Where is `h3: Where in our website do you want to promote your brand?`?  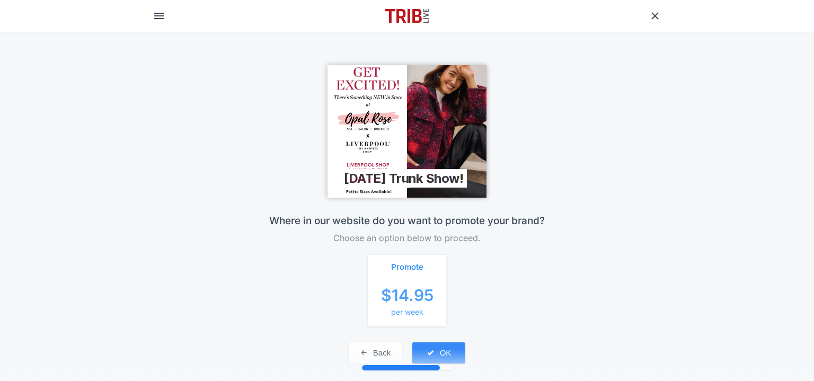
h3: Where in our website do you want to promote your brand? is located at coordinates (407, 225).